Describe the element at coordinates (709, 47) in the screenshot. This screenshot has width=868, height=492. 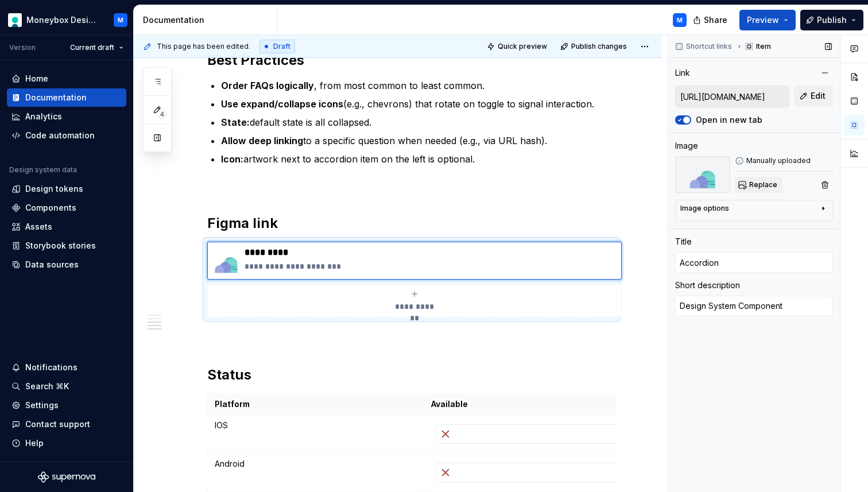
I see `span: Shortcut links` at that location.